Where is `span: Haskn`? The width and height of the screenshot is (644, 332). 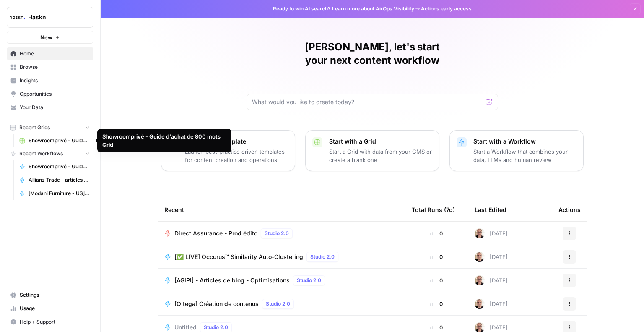
span: Haskn is located at coordinates (53, 17).